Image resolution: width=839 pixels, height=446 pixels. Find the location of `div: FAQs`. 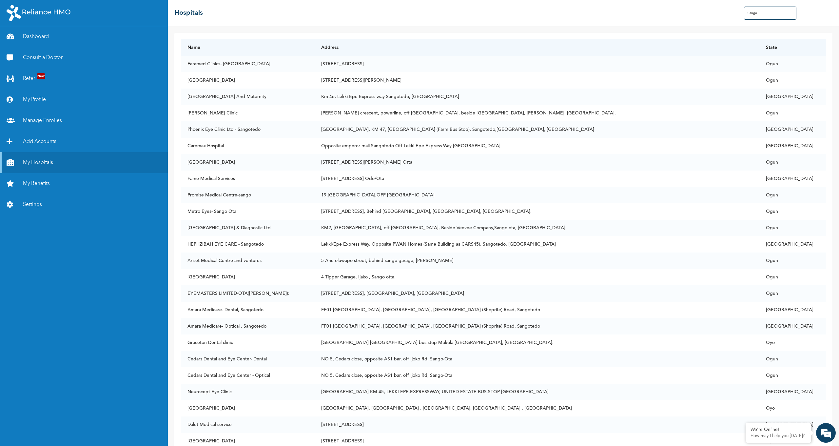

div: FAQs is located at coordinates (95, 232).